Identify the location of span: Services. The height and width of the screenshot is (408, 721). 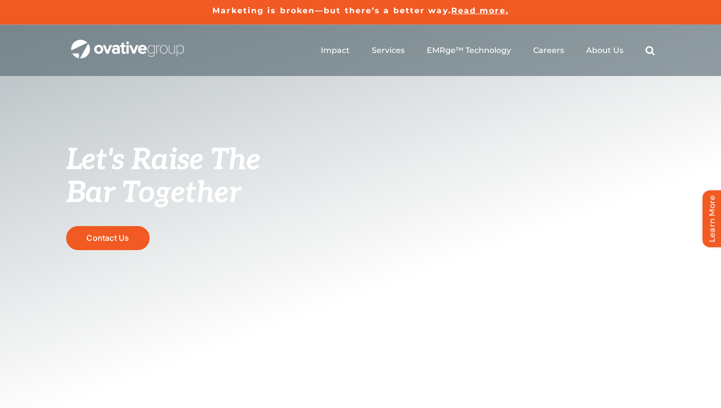
(388, 51).